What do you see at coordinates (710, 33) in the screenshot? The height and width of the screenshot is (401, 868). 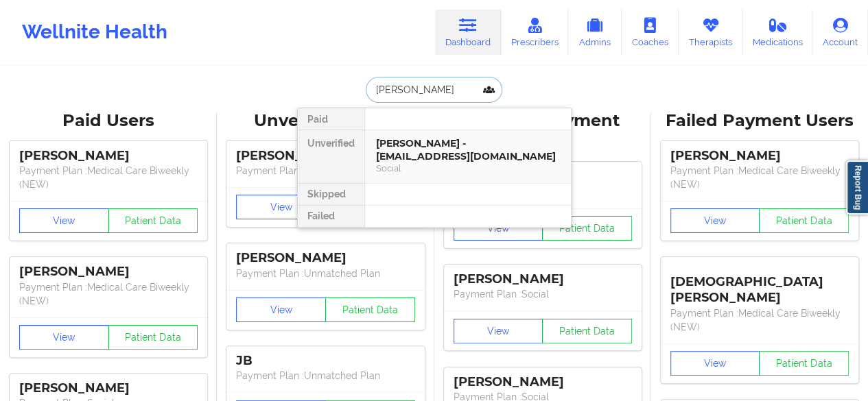 I see `a: Therapists` at bounding box center [710, 33].